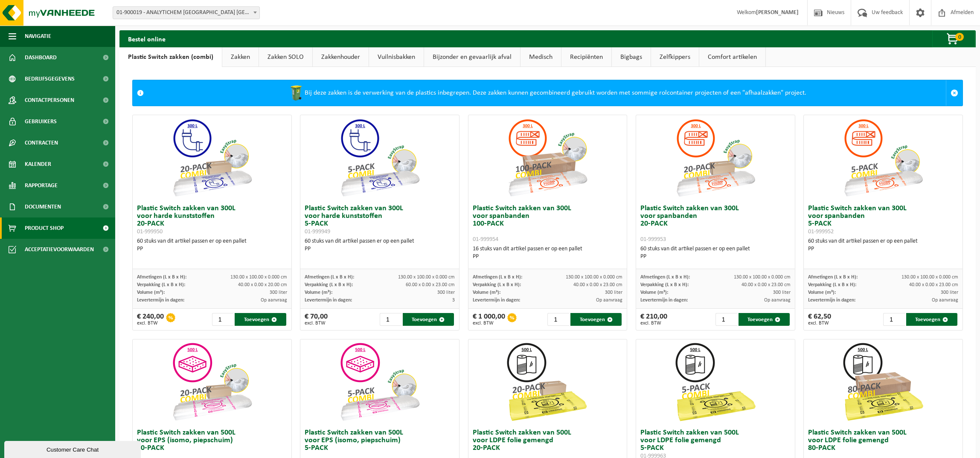  Describe the element at coordinates (44, 228) in the screenshot. I see `span: Product Shop` at that location.